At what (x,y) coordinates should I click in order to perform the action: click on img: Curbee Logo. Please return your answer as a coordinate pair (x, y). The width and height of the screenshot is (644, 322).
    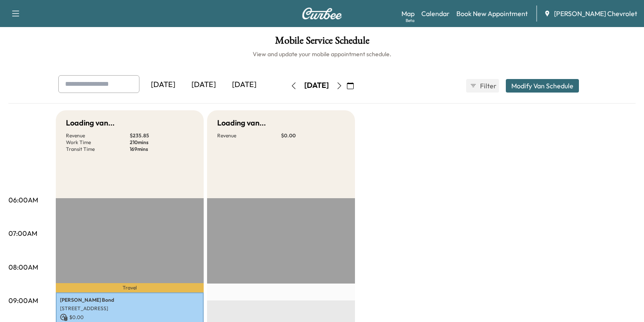
    Looking at the image, I should click on (322, 13).